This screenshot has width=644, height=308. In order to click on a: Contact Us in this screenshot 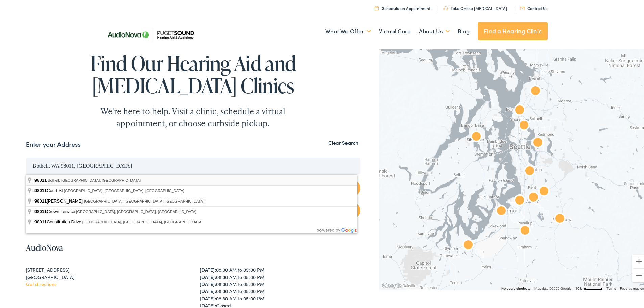, I will do `click(534, 7)`.